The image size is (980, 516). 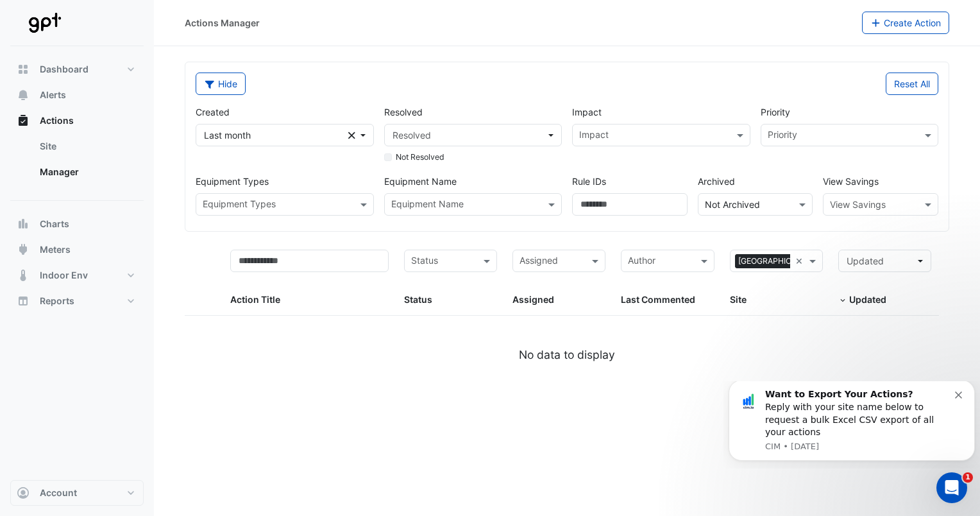 I want to click on span: Charts, so click(x=55, y=224).